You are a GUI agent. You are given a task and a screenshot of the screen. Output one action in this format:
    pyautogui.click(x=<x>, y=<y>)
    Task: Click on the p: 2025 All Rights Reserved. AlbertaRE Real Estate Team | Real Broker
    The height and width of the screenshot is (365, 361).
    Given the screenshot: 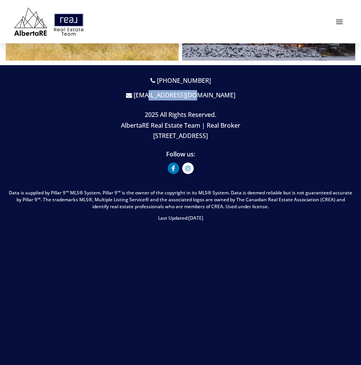 What is the action you would take?
    pyautogui.click(x=180, y=125)
    